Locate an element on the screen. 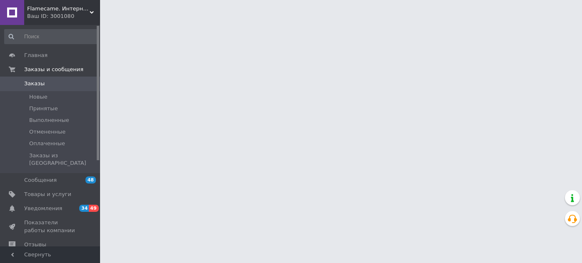  span: Показатели работы компании is located at coordinates (50, 227).